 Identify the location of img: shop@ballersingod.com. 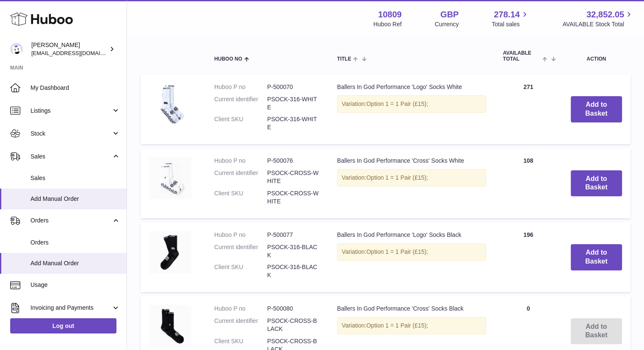
(16, 49).